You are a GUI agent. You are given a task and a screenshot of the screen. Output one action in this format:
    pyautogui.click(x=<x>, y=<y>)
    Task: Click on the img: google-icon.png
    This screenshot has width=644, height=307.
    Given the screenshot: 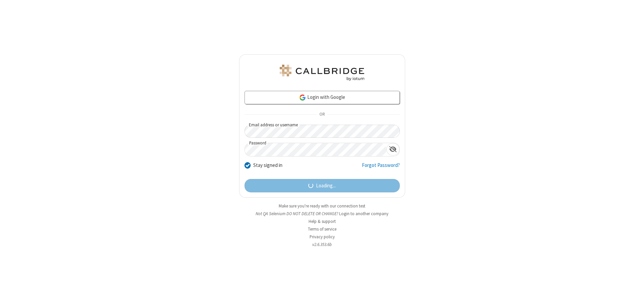 What is the action you would take?
    pyautogui.click(x=302, y=98)
    